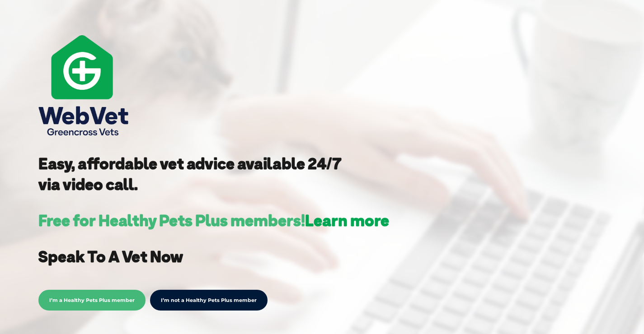 The image size is (644, 334). Describe the element at coordinates (111, 256) in the screenshot. I see `strong: Speak To A Vet Now` at that location.